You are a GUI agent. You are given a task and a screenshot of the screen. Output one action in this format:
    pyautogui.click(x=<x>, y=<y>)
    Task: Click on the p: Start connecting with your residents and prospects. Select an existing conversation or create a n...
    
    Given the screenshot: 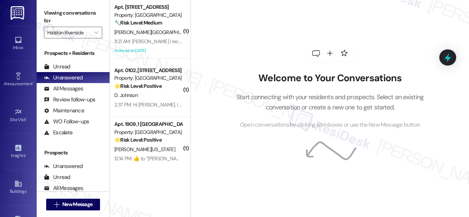 What is the action you would take?
    pyautogui.click(x=330, y=102)
    